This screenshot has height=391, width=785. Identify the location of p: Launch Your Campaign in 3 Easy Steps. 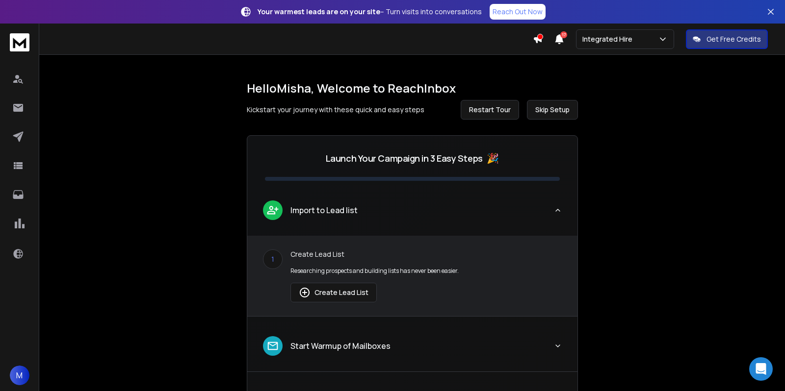
(404, 158).